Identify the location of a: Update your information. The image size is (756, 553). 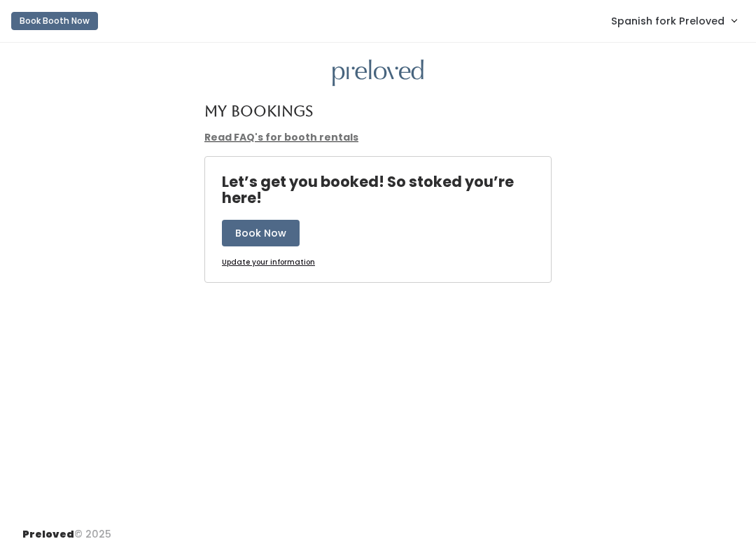
(268, 263).